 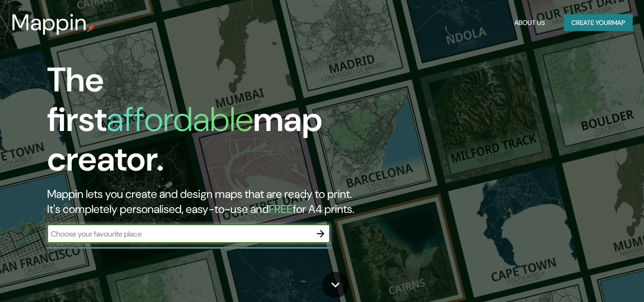 I want to click on button: Create yourmap, so click(x=598, y=23).